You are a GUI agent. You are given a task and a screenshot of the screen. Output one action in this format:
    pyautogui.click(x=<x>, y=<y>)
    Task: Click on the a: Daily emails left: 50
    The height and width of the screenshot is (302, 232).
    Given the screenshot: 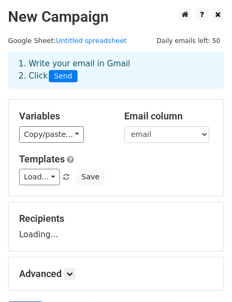 What is the action you would take?
    pyautogui.click(x=188, y=40)
    